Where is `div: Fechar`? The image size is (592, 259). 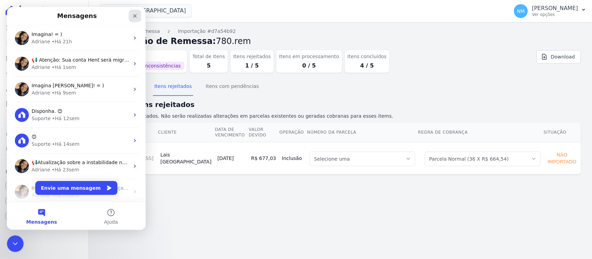
div: Fechar is located at coordinates (128, 9).